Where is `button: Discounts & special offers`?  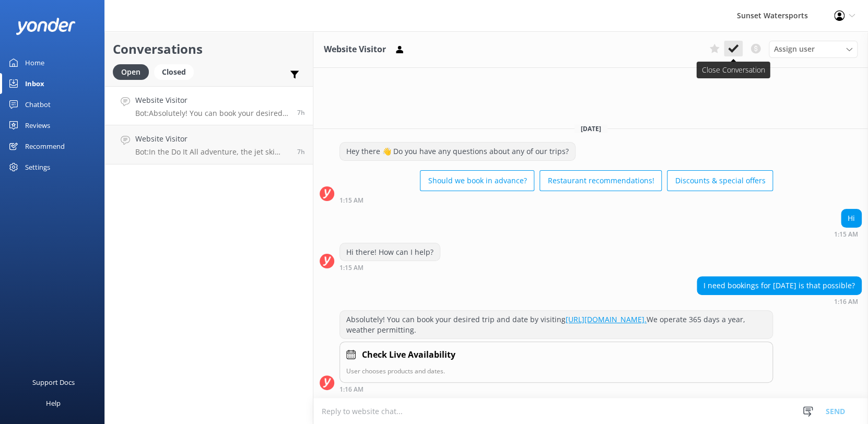 button: Discounts & special offers is located at coordinates (720, 181).